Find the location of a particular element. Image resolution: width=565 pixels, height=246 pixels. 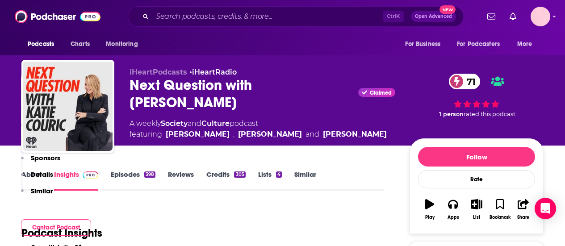

a: Next Question with Katie Couric is located at coordinates (68, 106).